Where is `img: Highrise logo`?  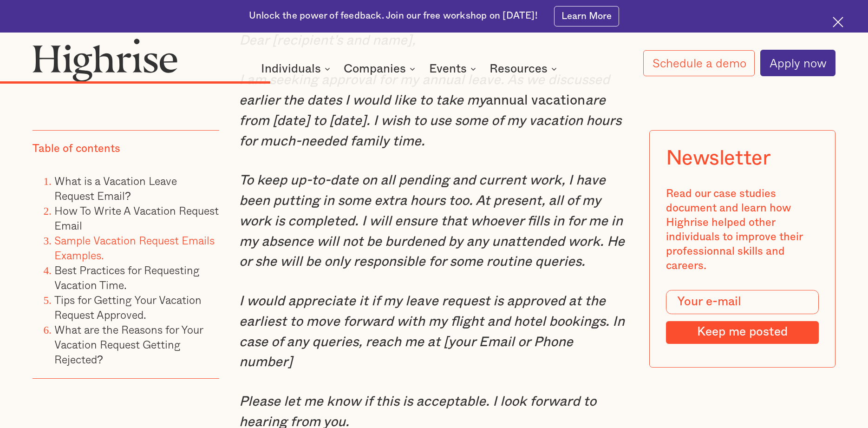
img: Highrise logo is located at coordinates (105, 60).